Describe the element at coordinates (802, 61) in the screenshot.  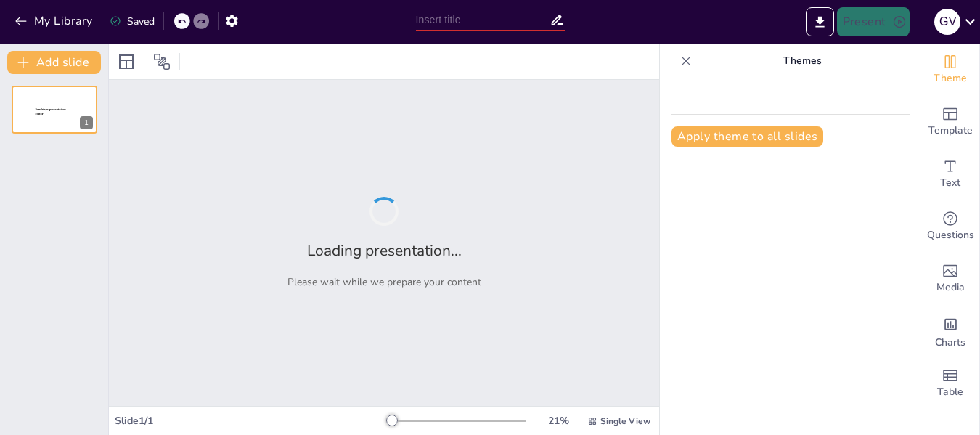
I see `p: Themes` at that location.